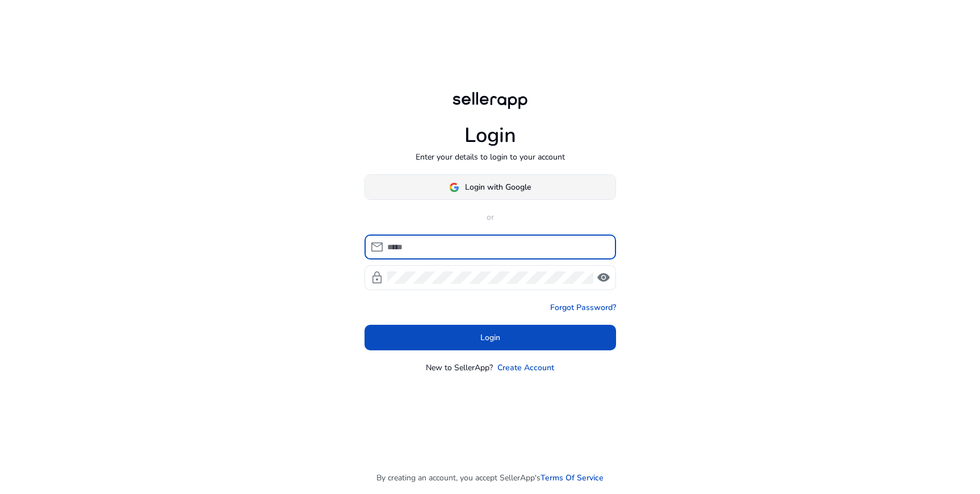 This screenshot has height=494, width=980. Describe the element at coordinates (583, 307) in the screenshot. I see `a: Forgot Password?` at that location.